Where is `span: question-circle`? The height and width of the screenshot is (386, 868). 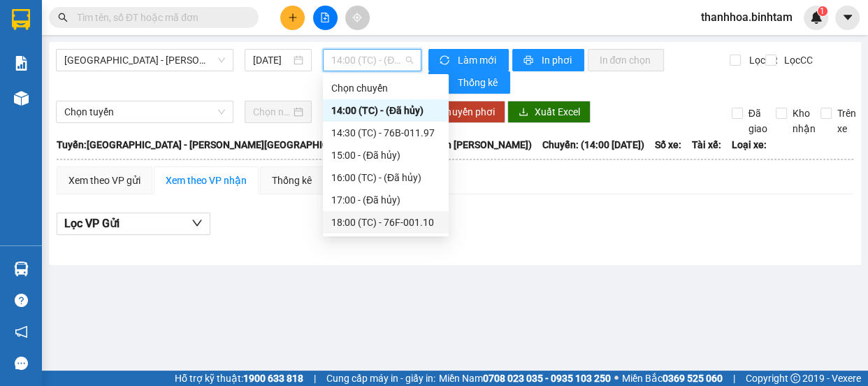
span: question-circle is located at coordinates (21, 300).